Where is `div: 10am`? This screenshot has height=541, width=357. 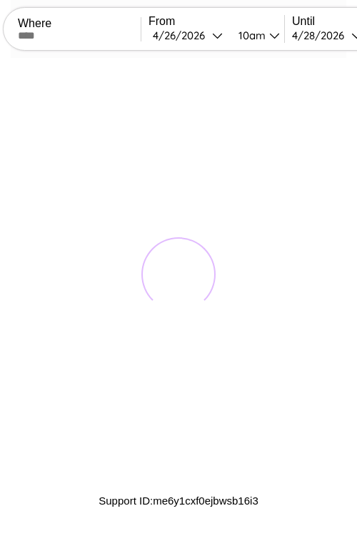 div: 10am is located at coordinates (250, 35).